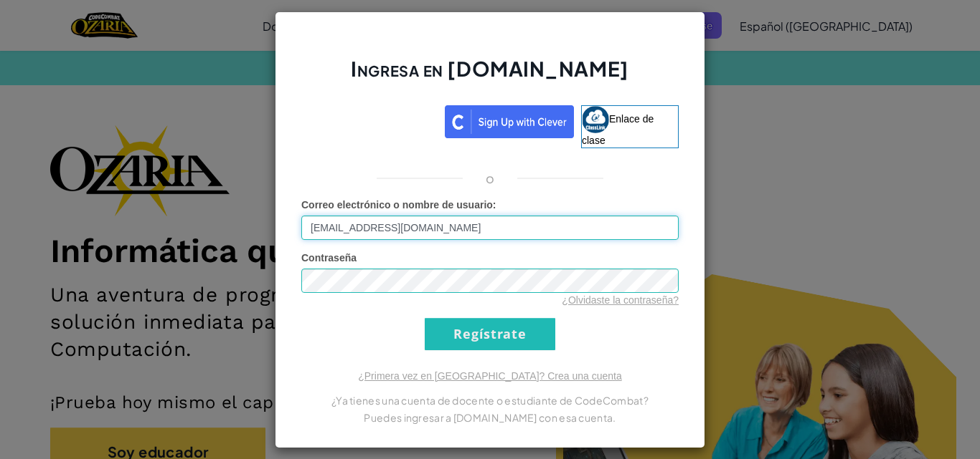 This screenshot has height=459, width=980. Describe the element at coordinates (510, 122) in the screenshot. I see `img: clever_sso_button@2x.png` at that location.